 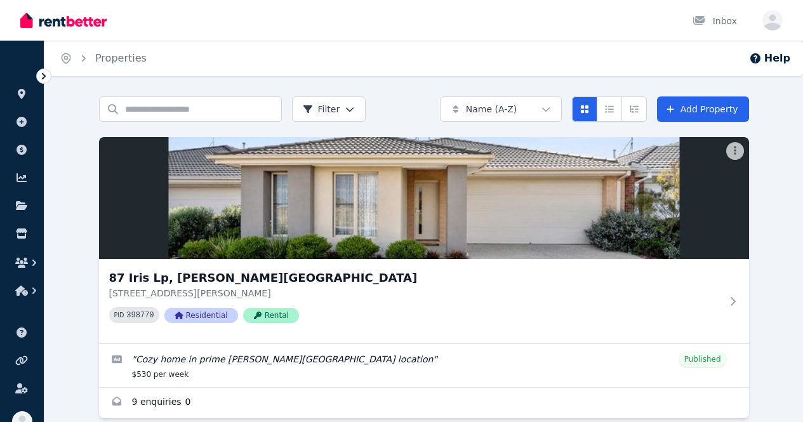 What do you see at coordinates (703, 109) in the screenshot?
I see `a: Add Property` at bounding box center [703, 109].